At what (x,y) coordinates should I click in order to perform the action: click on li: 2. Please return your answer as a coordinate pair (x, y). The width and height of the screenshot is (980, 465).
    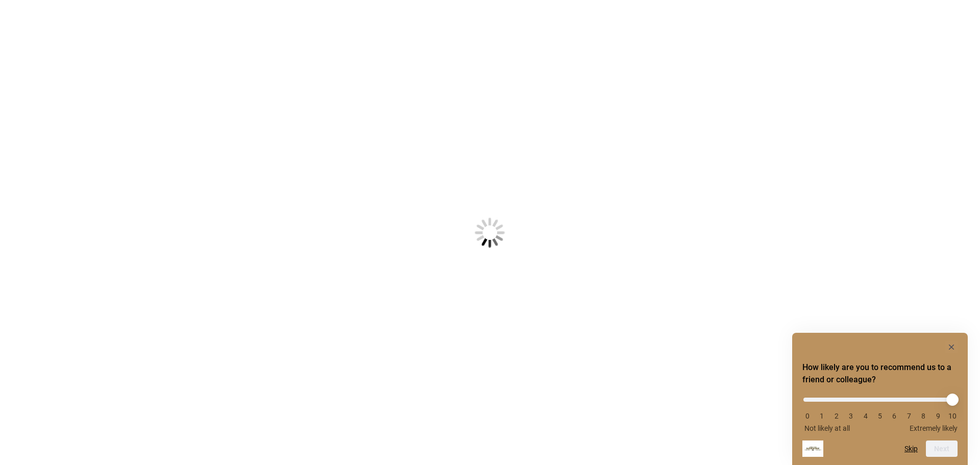
    Looking at the image, I should click on (837, 416).